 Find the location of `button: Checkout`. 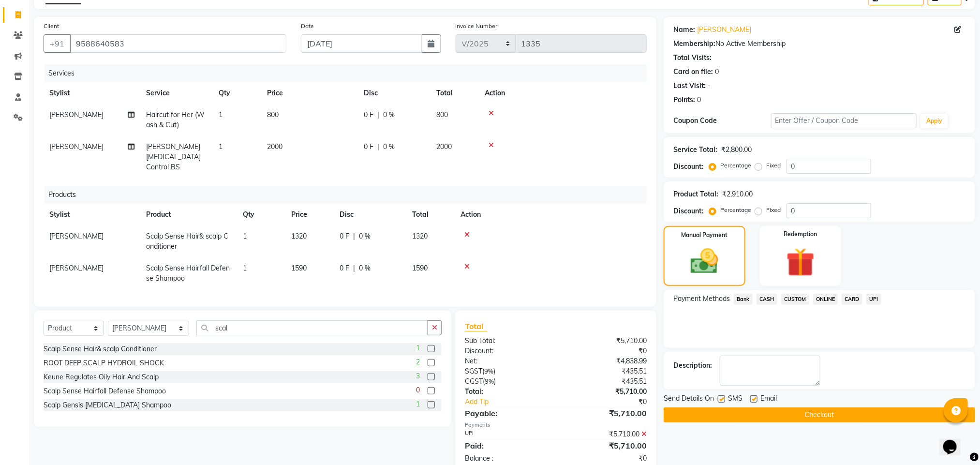

button: Checkout is located at coordinates (819, 415).